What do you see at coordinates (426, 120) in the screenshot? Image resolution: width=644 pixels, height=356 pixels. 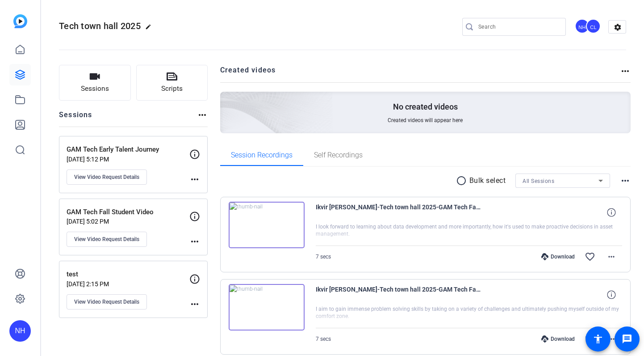 I see `span: Created videos will appear here` at bounding box center [426, 120].